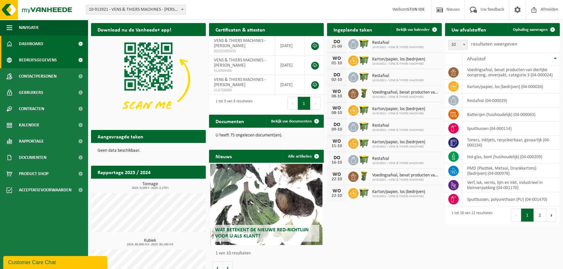  What do you see at coordinates (33, 174) in the screenshot?
I see `span: Product Shop` at bounding box center [33, 174].